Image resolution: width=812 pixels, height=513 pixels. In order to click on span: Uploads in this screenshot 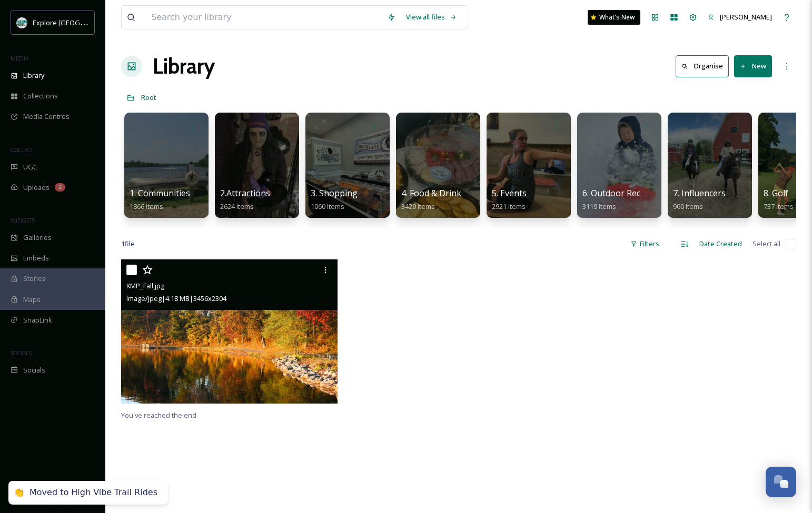, I will do `click(36, 187)`.